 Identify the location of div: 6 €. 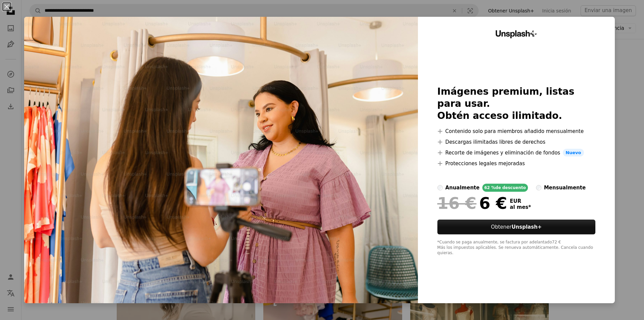
(472, 203).